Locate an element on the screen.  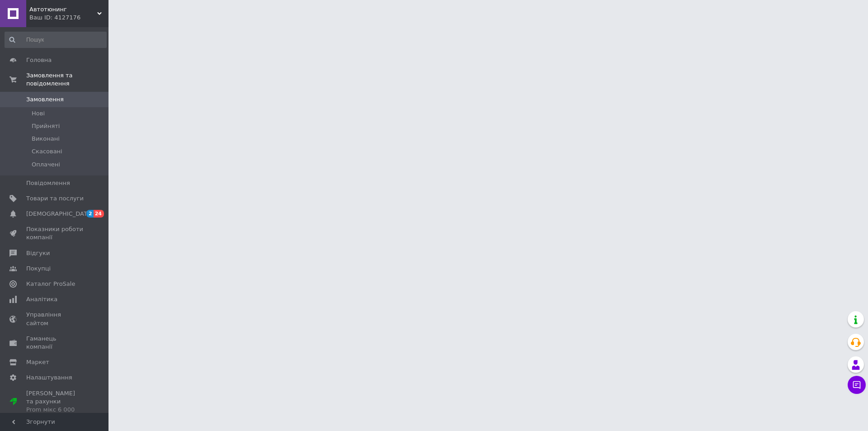
span: Виконані is located at coordinates (46, 139).